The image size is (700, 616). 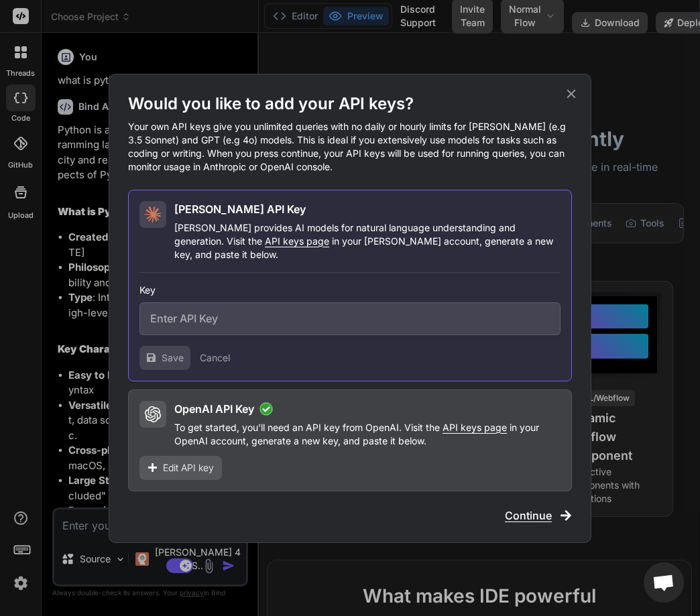 I want to click on div: Open chat, so click(x=664, y=583).